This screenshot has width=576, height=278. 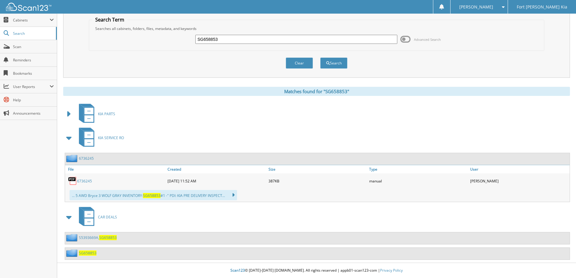 What do you see at coordinates (317, 181) in the screenshot?
I see `div: 387KB` at bounding box center [317, 181].